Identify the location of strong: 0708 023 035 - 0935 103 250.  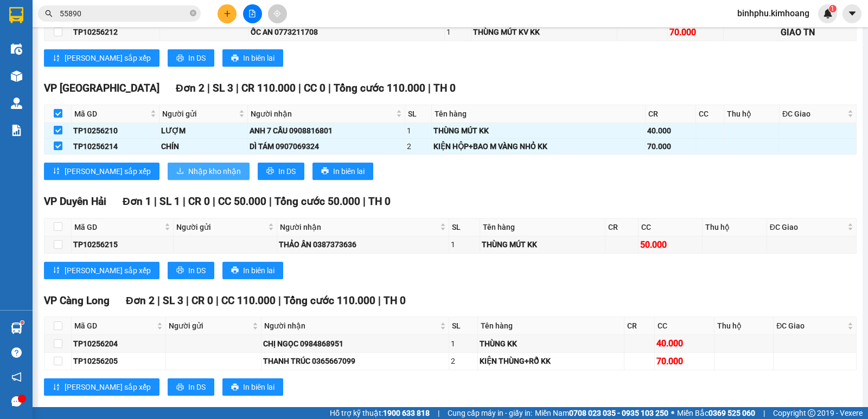
(619, 413).